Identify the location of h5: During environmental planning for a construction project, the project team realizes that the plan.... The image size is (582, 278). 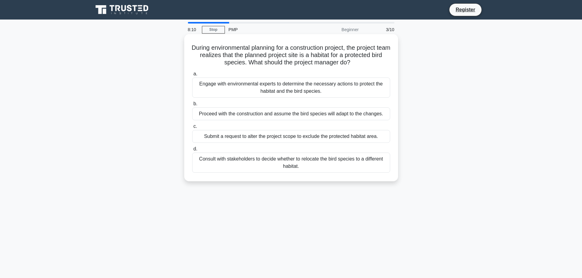
(291, 55).